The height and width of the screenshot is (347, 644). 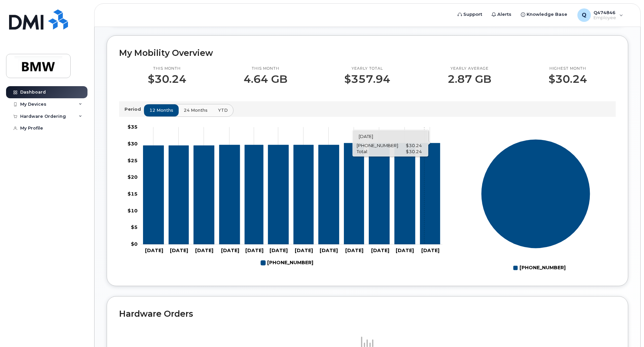 What do you see at coordinates (605, 18) in the screenshot?
I see `span: Employee` at bounding box center [605, 18].